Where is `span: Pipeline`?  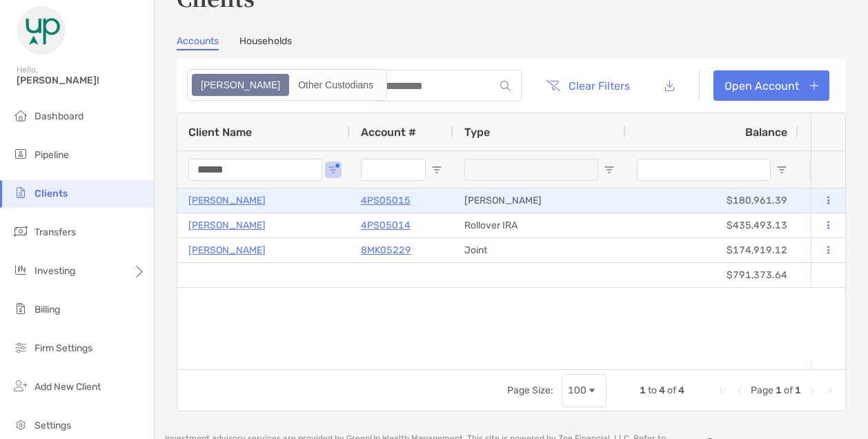
span: Pipeline is located at coordinates (51, 155).